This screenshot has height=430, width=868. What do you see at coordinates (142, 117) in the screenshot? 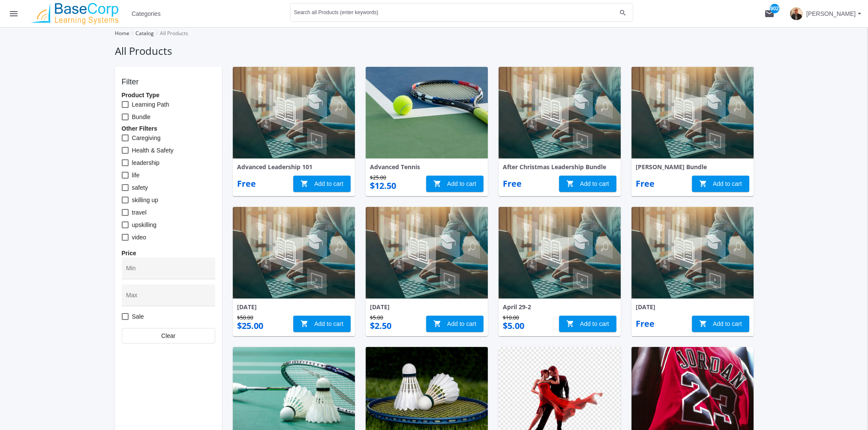
I see `span: Bundle` at bounding box center [142, 117].